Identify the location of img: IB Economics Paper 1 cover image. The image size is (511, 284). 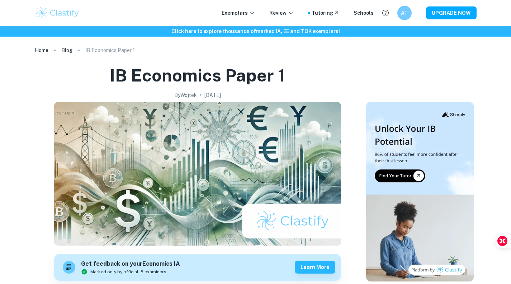
(198, 174).